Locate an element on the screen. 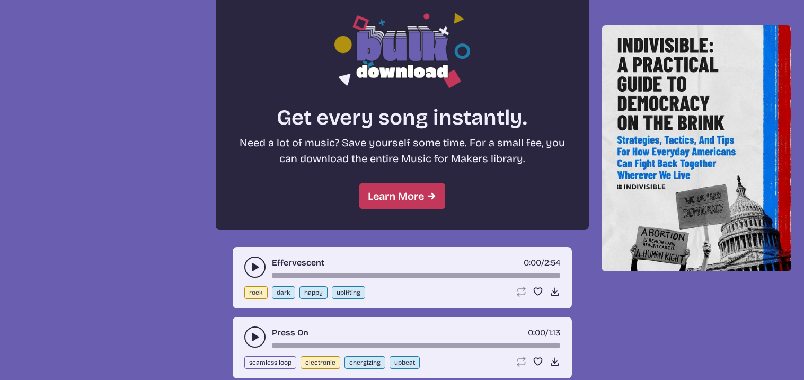 The width and height of the screenshot is (804, 380). h2: Get every song instantly. is located at coordinates (402, 118).